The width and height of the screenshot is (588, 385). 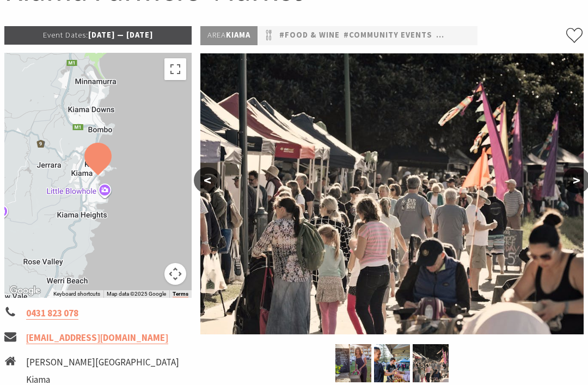 I want to click on a: #Community Events, so click(x=388, y=35).